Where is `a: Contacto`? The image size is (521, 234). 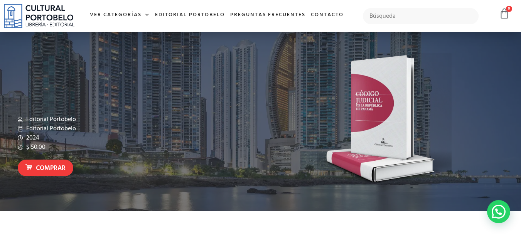
a: Contacto is located at coordinates (327, 15).